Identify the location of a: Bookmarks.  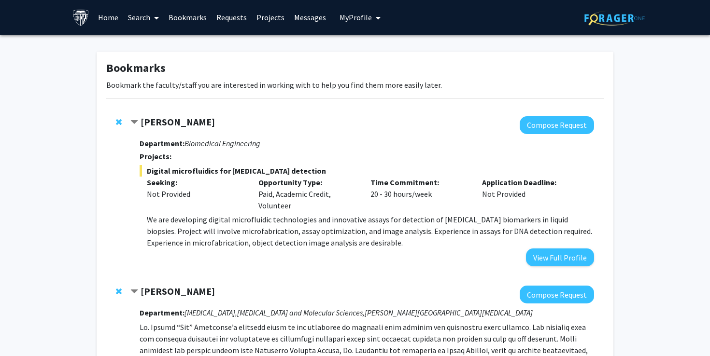
(187, 17).